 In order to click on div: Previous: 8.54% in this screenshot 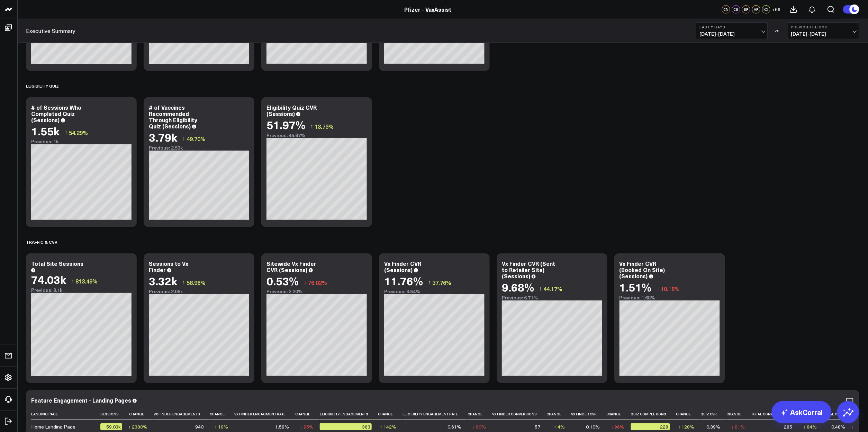, I will do `click(434, 291)`.